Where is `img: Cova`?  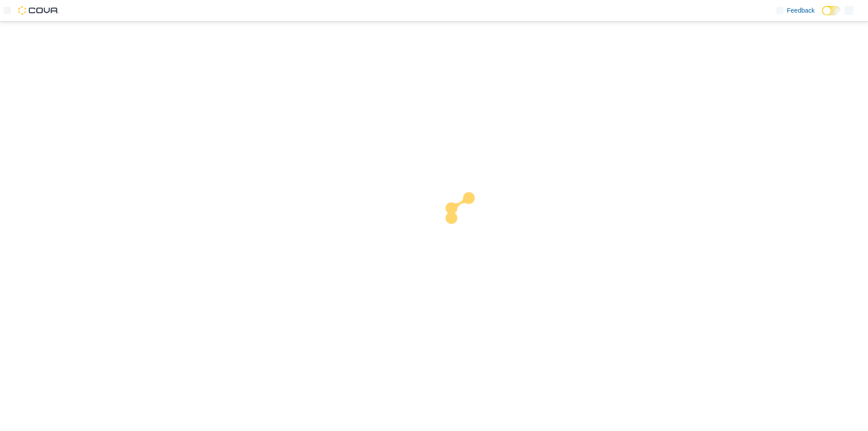 img: Cova is located at coordinates (38, 10).